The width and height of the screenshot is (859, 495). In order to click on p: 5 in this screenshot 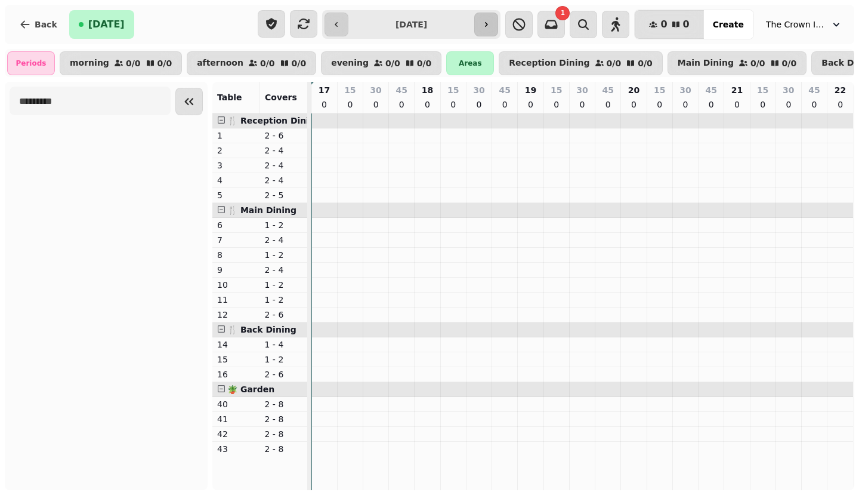, I will do `click(236, 195)`.